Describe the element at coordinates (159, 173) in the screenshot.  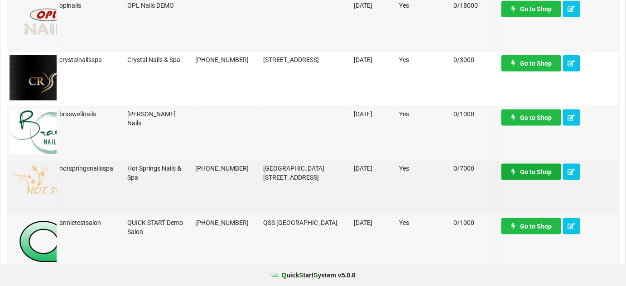
I see `div: Hot Springs Nails & Spa` at that location.